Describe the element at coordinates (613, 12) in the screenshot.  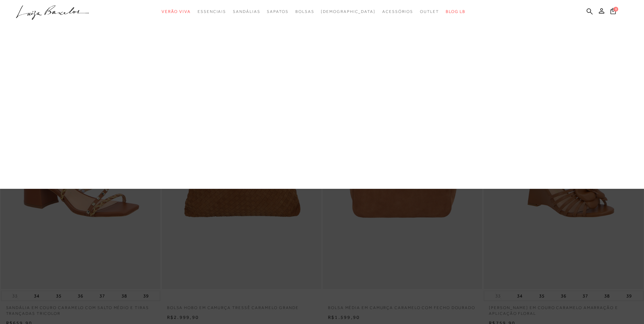
I see `button: 0` at that location.